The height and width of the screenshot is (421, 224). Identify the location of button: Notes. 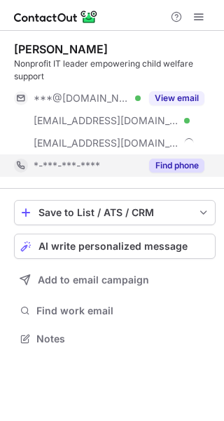
(115, 339).